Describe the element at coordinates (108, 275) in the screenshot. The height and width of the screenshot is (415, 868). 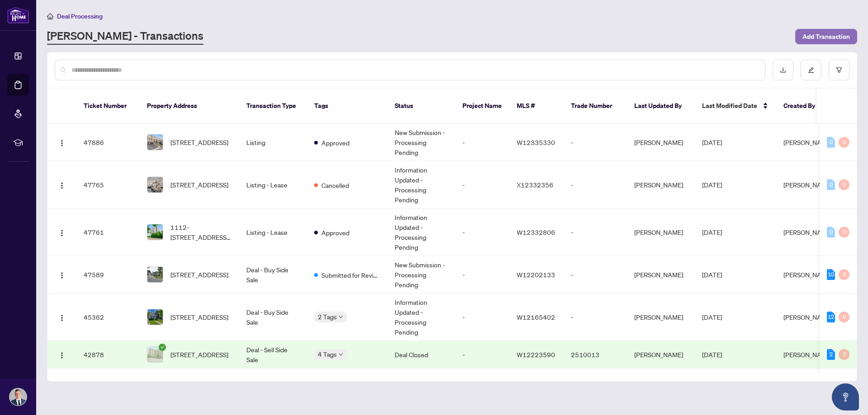
I see `td: 47589` at that location.